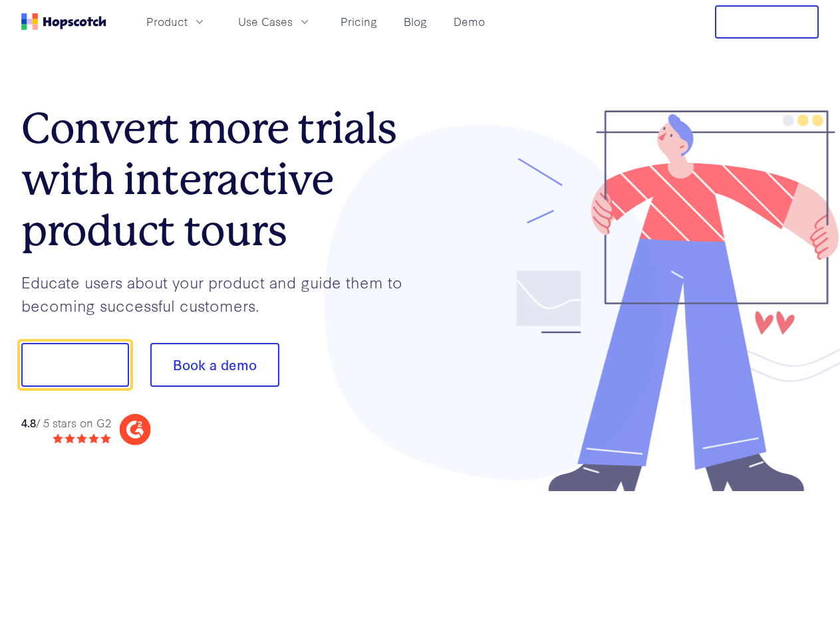 This screenshot has height=638, width=840. I want to click on button: Book a demo, so click(215, 365).